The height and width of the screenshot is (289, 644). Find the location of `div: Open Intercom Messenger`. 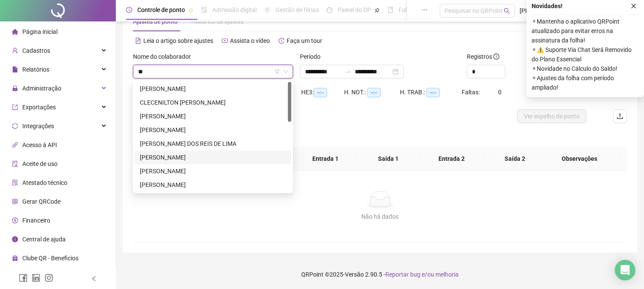

div: Open Intercom Messenger is located at coordinates (625, 270).